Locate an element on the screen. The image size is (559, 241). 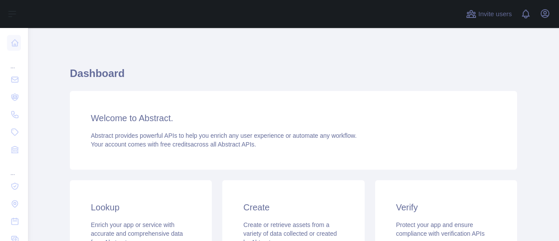
span: Your account comes with across all Abstract APIs. is located at coordinates (173, 144).